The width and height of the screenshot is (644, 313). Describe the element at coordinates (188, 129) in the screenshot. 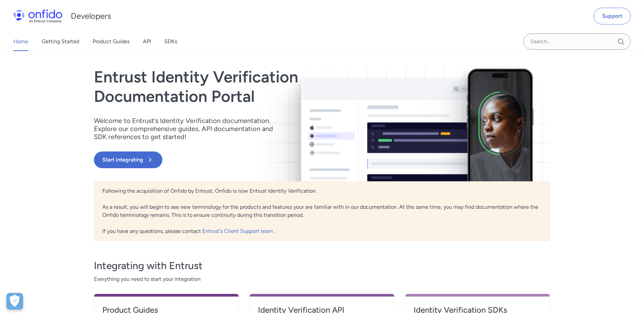

I see `p: Welcome to Entrust’s Identity Verification documentation. Explore our comprehensive guides, API d...` at that location.